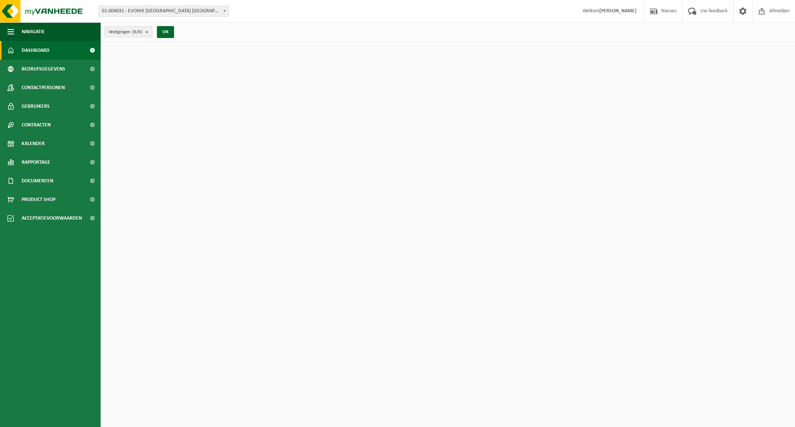 The image size is (795, 427). What do you see at coordinates (38, 199) in the screenshot?
I see `span: Product Shop` at bounding box center [38, 199].